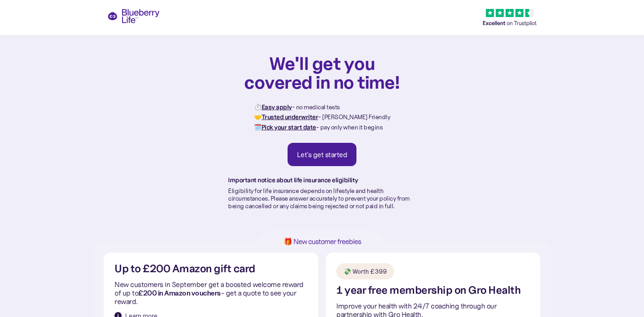 The image size is (644, 317). I want to click on p: Eligibility for life insurance depends on lifestyle and health circumstances. Please answer accur..., so click(322, 198).